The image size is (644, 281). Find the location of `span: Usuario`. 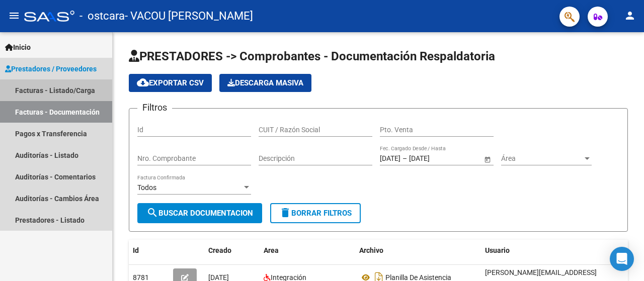

span: Usuario is located at coordinates (497, 251).